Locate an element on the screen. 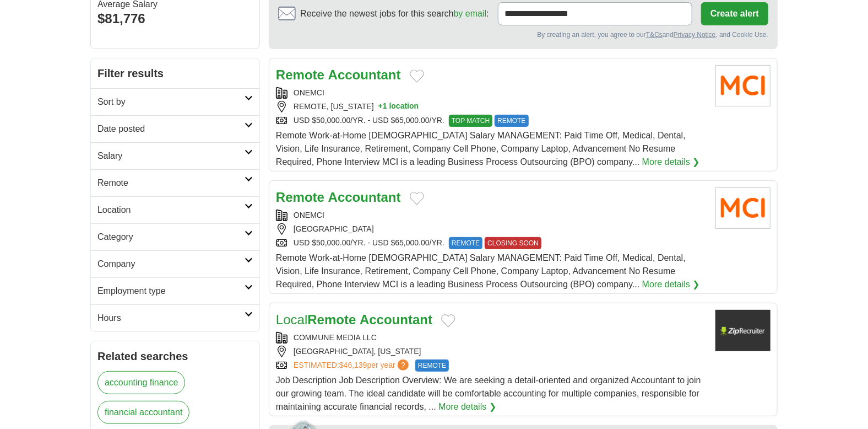 Image resolution: width=868 pixels, height=429 pixels. h2: Sort by is located at coordinates (170, 102).